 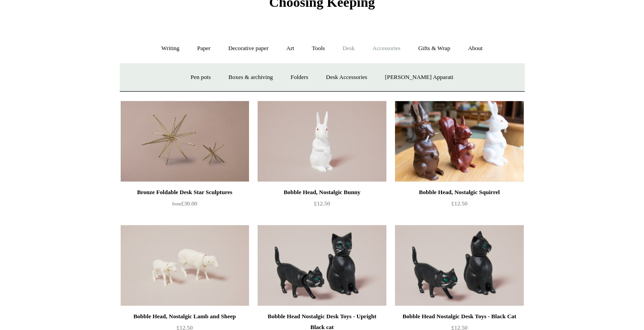 What do you see at coordinates (290, 48) in the screenshot?
I see `a: Art` at bounding box center [290, 48].